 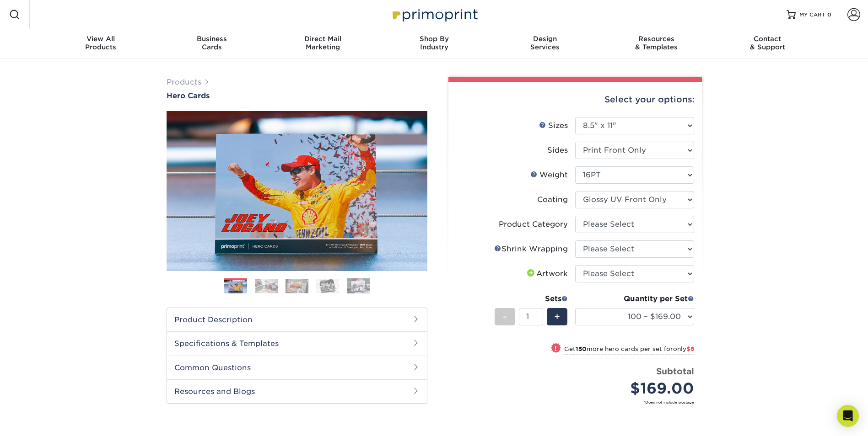 I want to click on a: Resources& Templates, so click(x=656, y=44).